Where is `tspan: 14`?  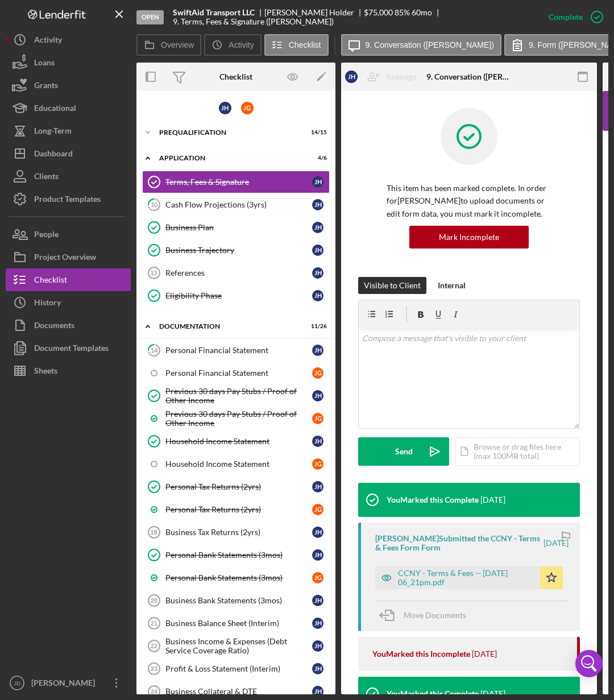
tspan: 14 is located at coordinates (154, 350).